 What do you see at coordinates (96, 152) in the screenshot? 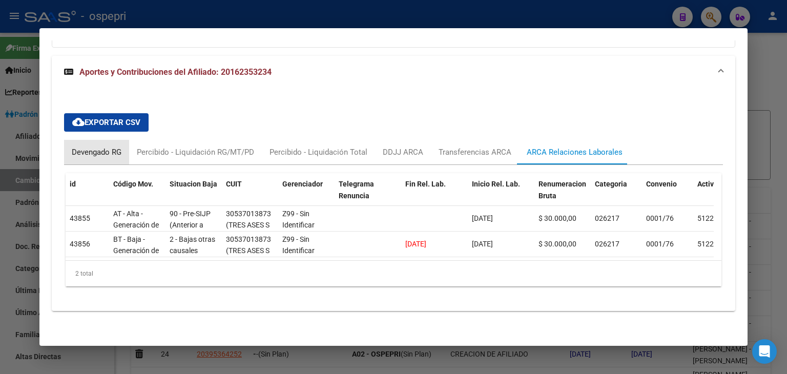
I see `div: Devengado RG` at bounding box center [96, 152].